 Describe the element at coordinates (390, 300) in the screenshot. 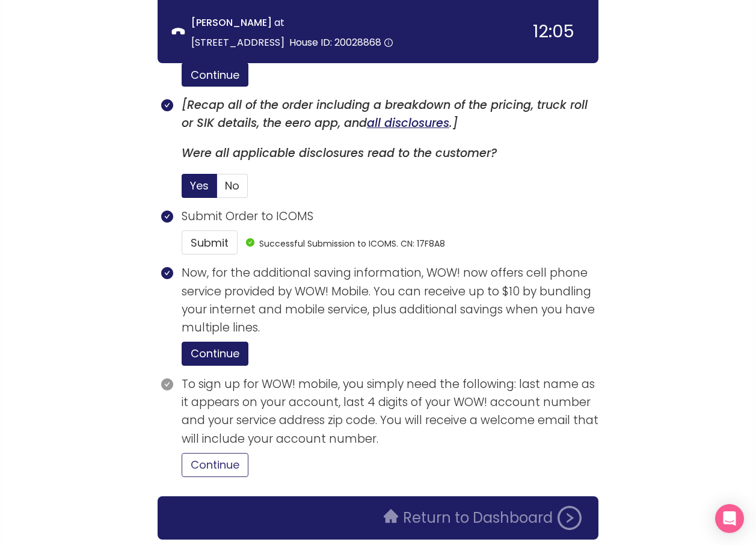

I see `p: Now, for the additional saving information, WOW! now offers cell phone service provided by WOW! M...` at that location.